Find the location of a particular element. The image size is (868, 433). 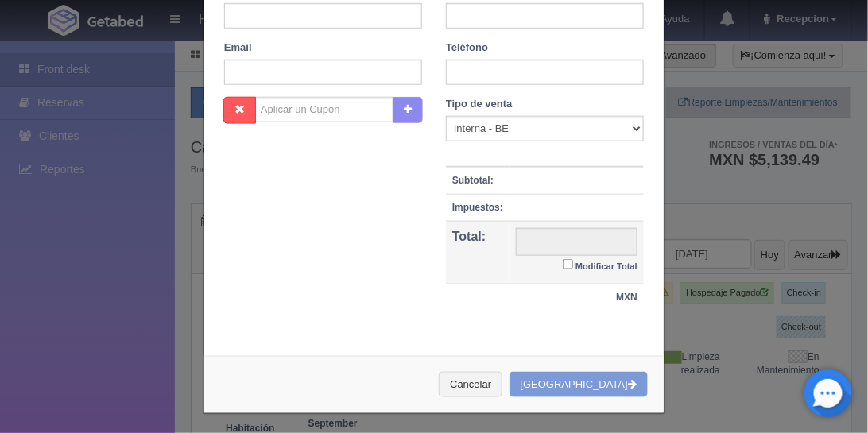

strong: MXN is located at coordinates (626, 297).